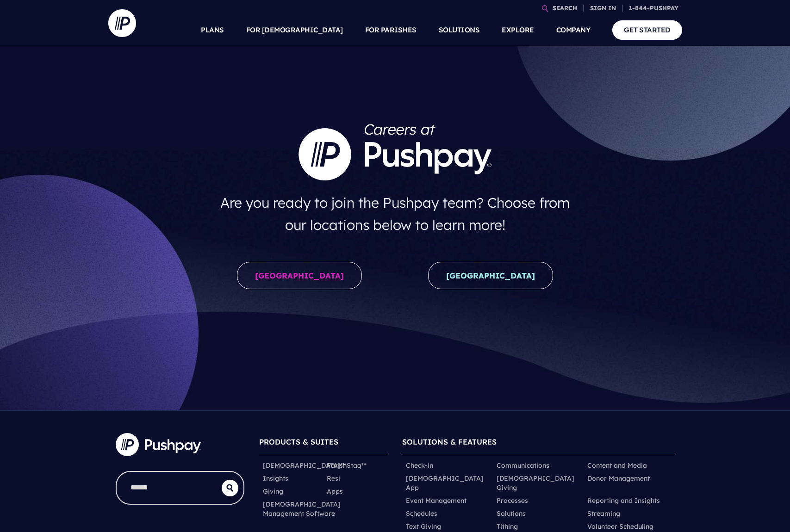 This screenshot has width=790, height=532. What do you see at coordinates (424, 526) in the screenshot?
I see `a: Text Giving` at bounding box center [424, 526].